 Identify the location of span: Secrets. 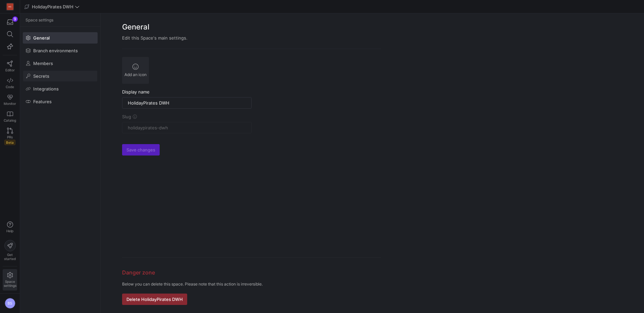
(41, 76).